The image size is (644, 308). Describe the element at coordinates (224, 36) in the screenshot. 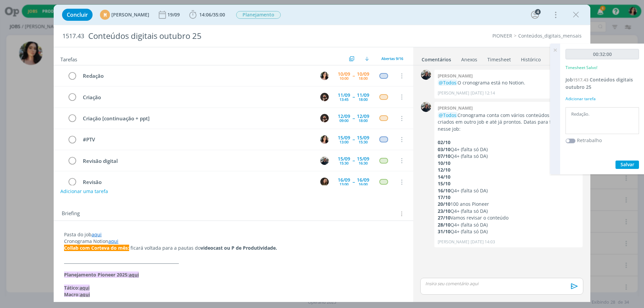

I see `div: Conteúdos digitais outubro 25` at that location.